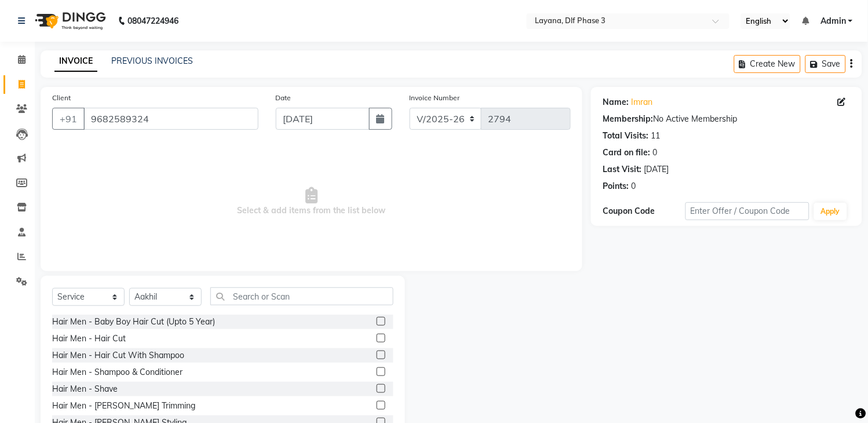 Image resolution: width=868 pixels, height=423 pixels. What do you see at coordinates (69, 21) in the screenshot?
I see `img: logo` at bounding box center [69, 21].